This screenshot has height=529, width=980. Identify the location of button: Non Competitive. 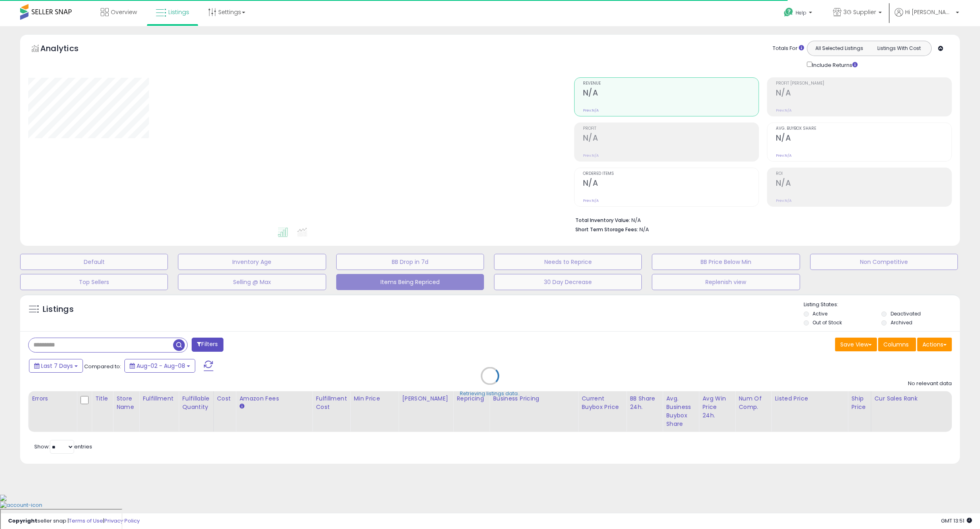
(884, 261).